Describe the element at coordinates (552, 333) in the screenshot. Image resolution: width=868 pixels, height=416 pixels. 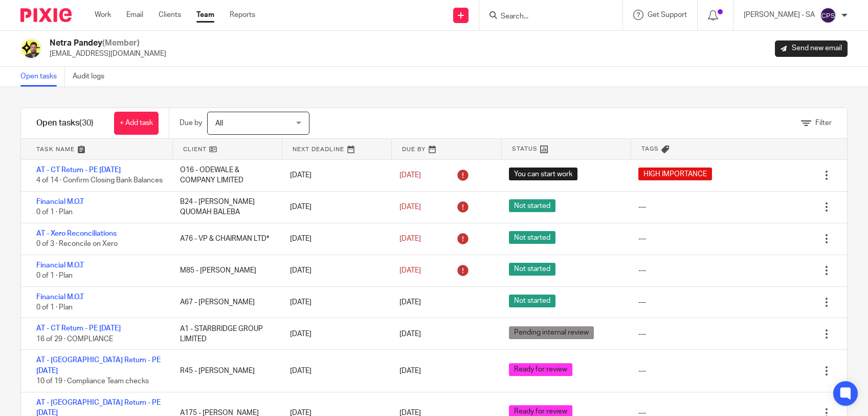
I see `span: Pending internal review` at that location.